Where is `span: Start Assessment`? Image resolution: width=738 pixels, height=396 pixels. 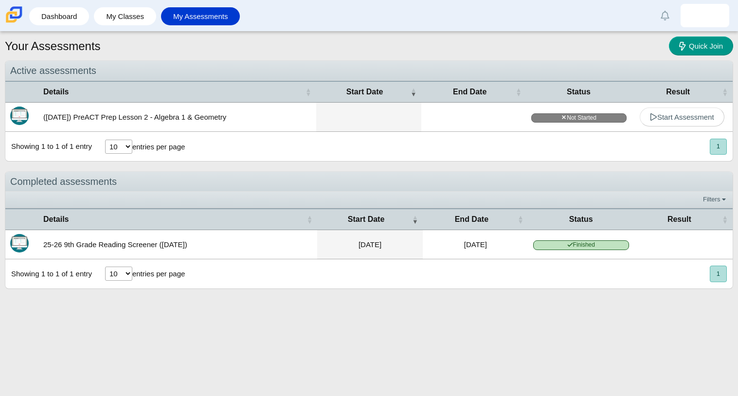
span: Start Assessment is located at coordinates (682, 117).